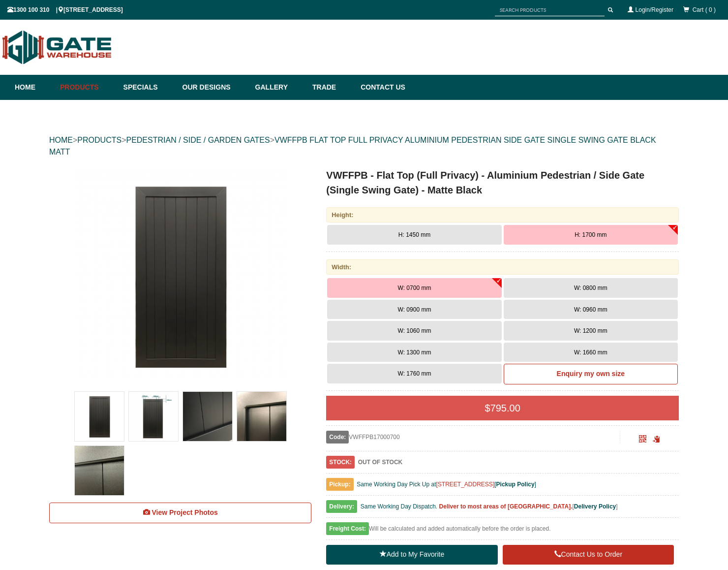  I want to click on a: Delivery Policy, so click(594, 507).